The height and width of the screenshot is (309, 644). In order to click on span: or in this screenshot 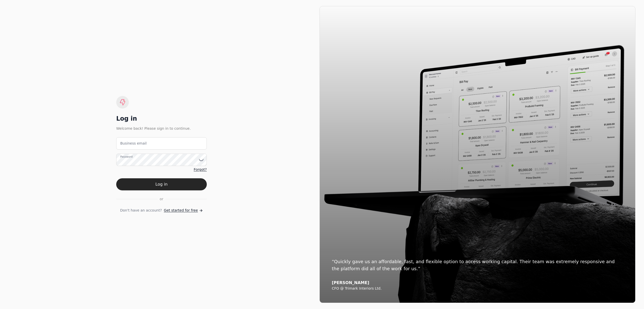, I will do `click(162, 199)`.